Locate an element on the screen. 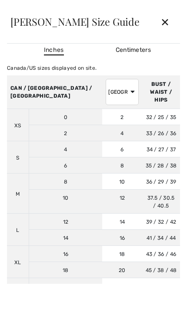 The width and height of the screenshot is (187, 320). span: Centimeters is located at coordinates (133, 50).